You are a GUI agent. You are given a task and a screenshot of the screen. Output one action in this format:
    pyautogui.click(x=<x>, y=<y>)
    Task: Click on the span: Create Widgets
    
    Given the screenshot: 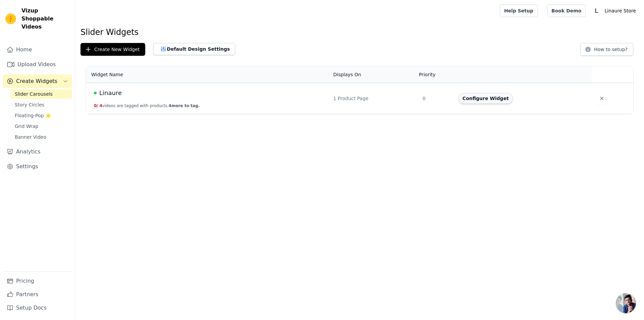 What is the action you would take?
    pyautogui.click(x=37, y=81)
    